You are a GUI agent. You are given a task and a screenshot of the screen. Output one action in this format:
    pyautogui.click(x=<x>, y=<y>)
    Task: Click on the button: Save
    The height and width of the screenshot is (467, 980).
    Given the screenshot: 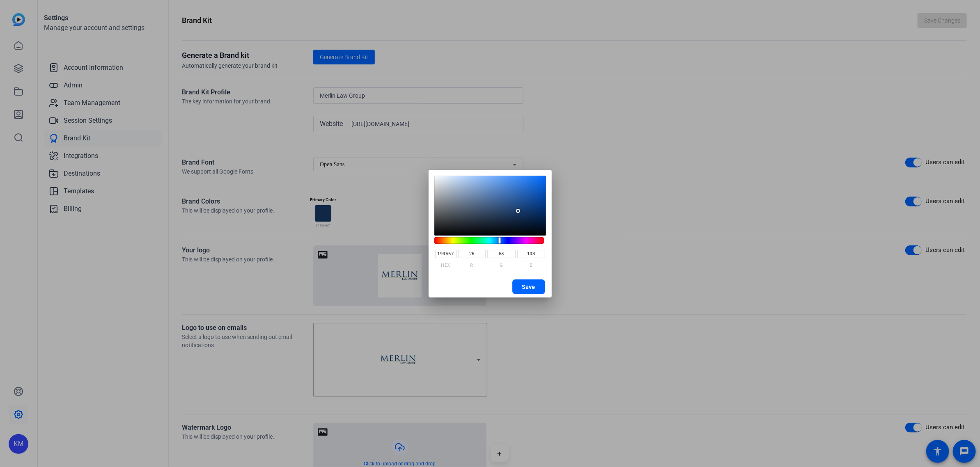 What is the action you would take?
    pyautogui.click(x=529, y=287)
    